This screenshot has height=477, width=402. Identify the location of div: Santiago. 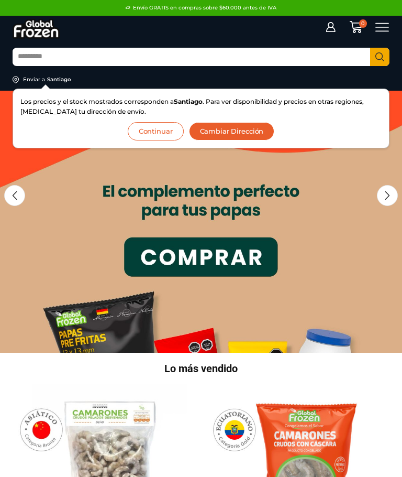
(59, 80).